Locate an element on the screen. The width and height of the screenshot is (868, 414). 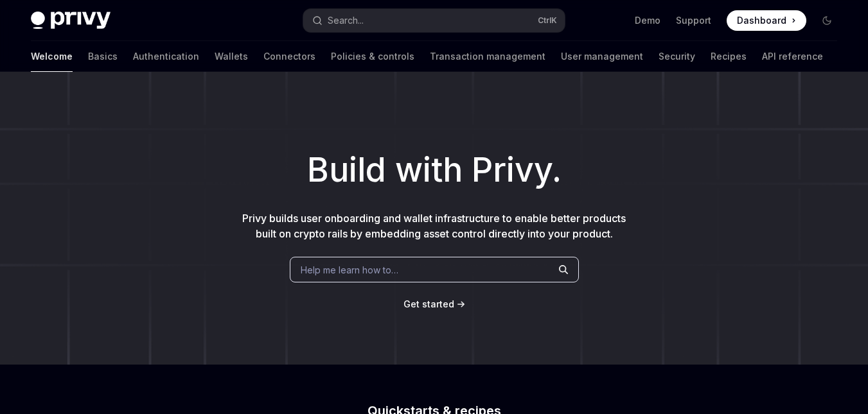
a: Get started is located at coordinates (428, 305).